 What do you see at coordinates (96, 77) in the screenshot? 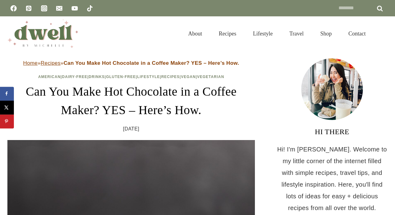
I see `a: Drinks` at bounding box center [96, 77].